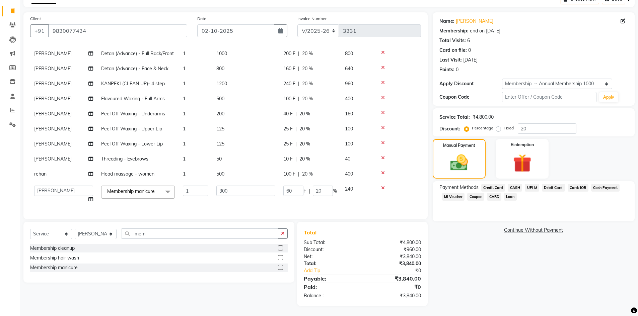  I want to click on a: x, so click(156, 191).